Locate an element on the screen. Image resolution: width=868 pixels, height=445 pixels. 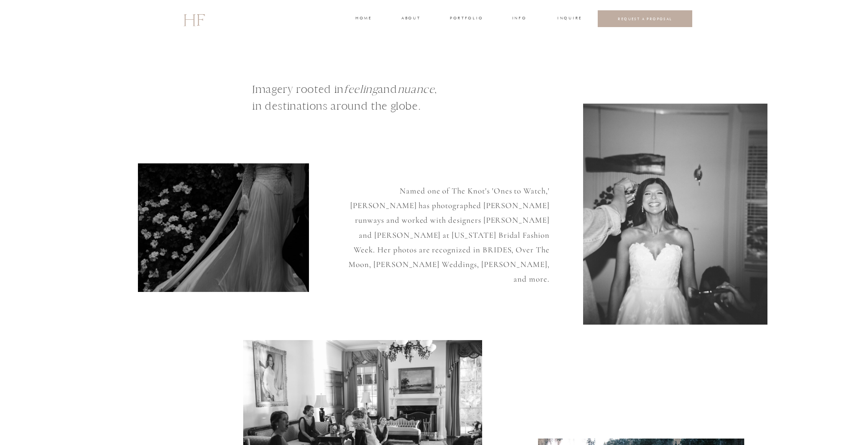
h3: about is located at coordinates (410, 19).